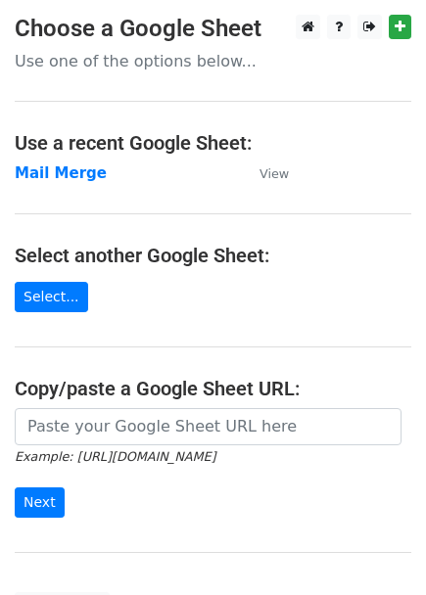 The image size is (426, 595). Describe the element at coordinates (212, 389) in the screenshot. I see `h4: Copy/paste a Google Sheet URL:` at that location.